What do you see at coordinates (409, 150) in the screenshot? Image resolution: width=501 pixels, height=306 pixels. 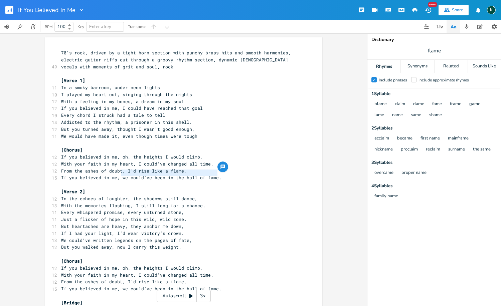 I see `button: proclaim` at bounding box center [409, 150].